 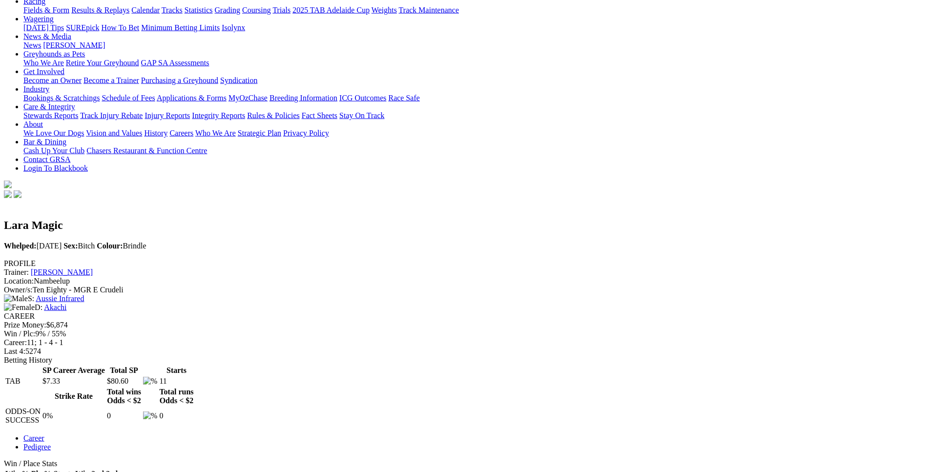 I want to click on img: Female, so click(x=19, y=307).